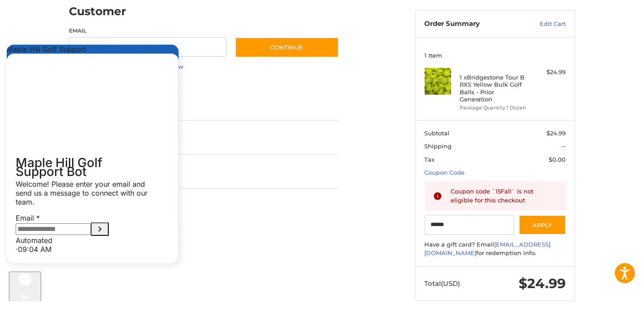  Describe the element at coordinates (84, 127) in the screenshot. I see `h3: Maple Hill Golf Support Bot` at that location.